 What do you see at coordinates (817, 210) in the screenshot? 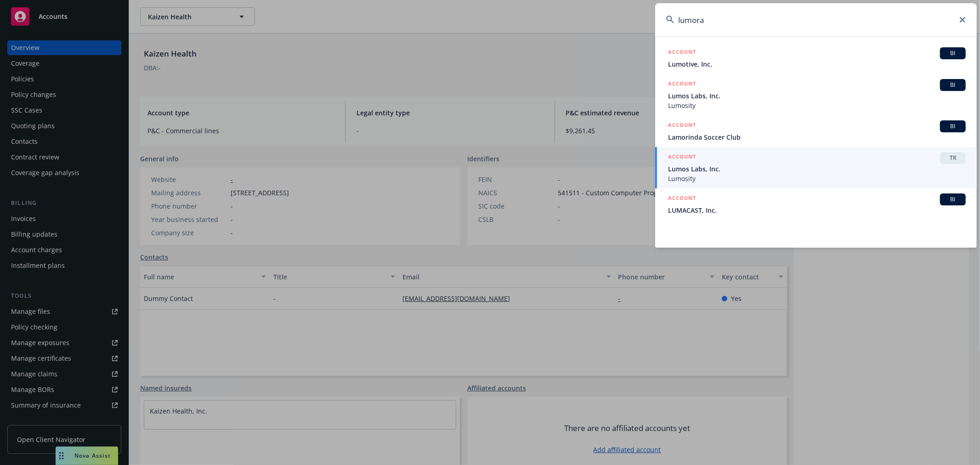
I see `span: LUMACAST, Inc.` at bounding box center [817, 210].